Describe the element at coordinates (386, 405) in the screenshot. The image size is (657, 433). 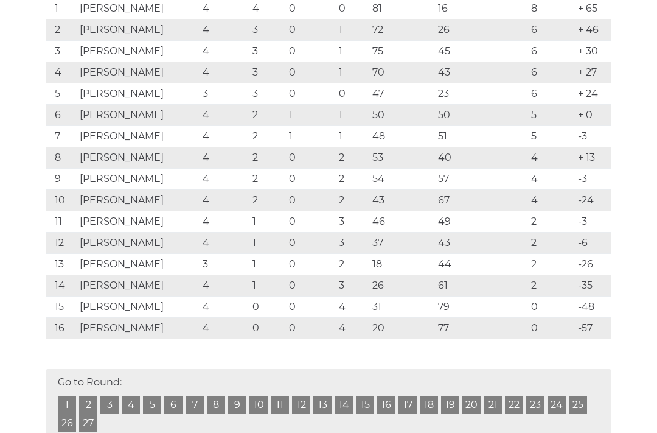
I see `a: 16` at that location.